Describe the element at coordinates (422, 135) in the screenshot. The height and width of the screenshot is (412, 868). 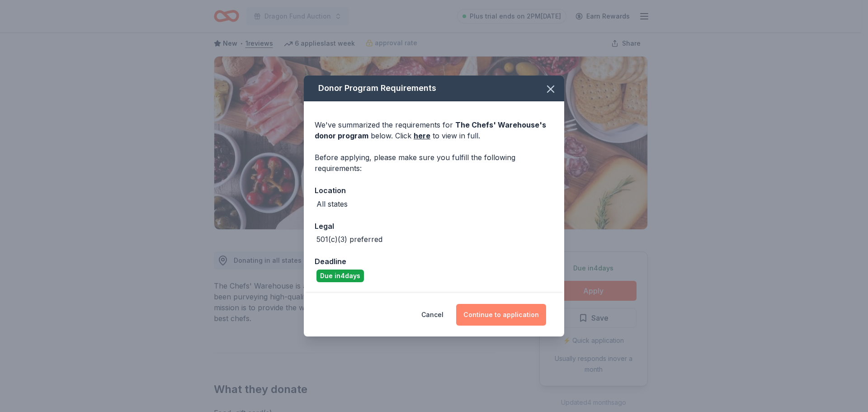
I see `a: here` at that location.